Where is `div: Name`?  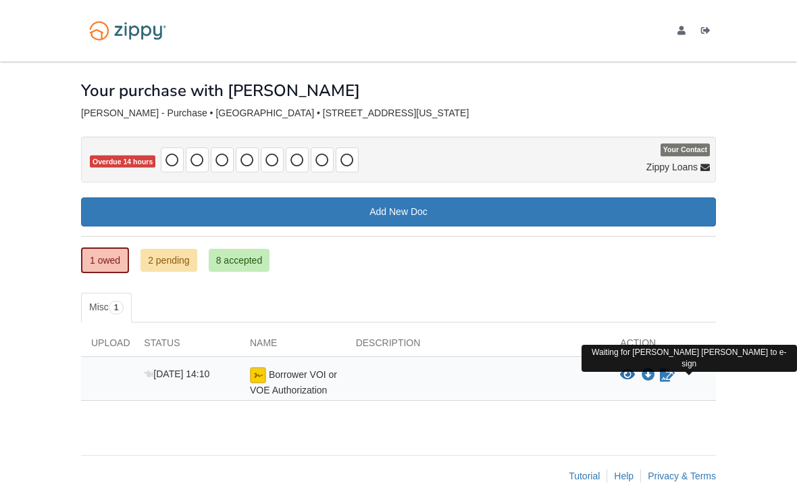 div: Name is located at coordinates (293, 346).